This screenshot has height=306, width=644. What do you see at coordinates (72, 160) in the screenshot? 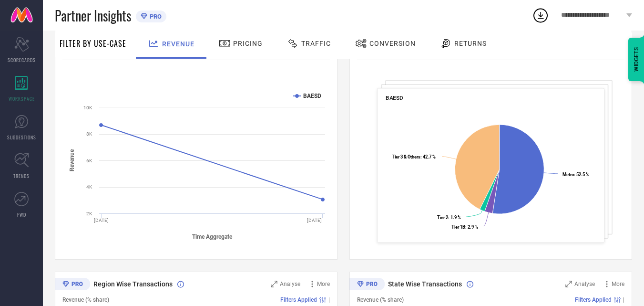
I see `tspan: Revenue` at bounding box center [72, 160].